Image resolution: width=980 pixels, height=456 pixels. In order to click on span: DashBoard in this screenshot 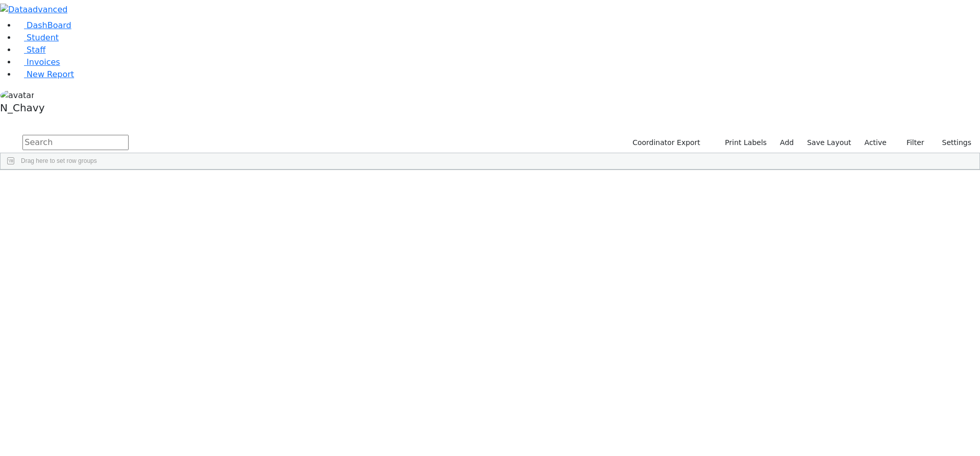, I will do `click(49, 25)`.